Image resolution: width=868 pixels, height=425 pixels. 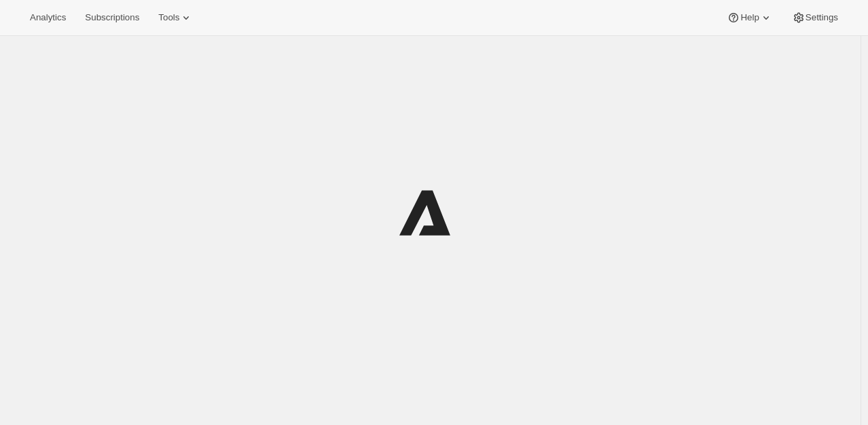 I want to click on span: Help, so click(x=749, y=17).